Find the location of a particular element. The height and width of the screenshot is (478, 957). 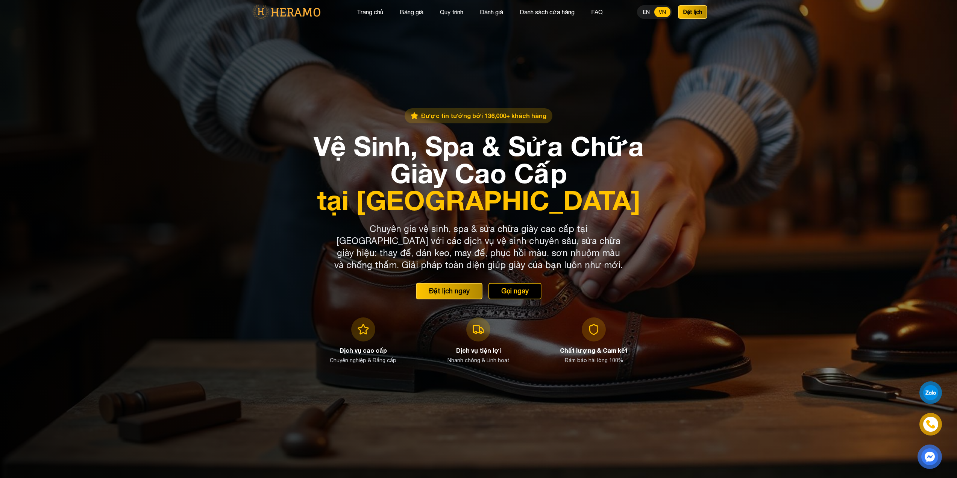

button: FAQ is located at coordinates (597, 12).